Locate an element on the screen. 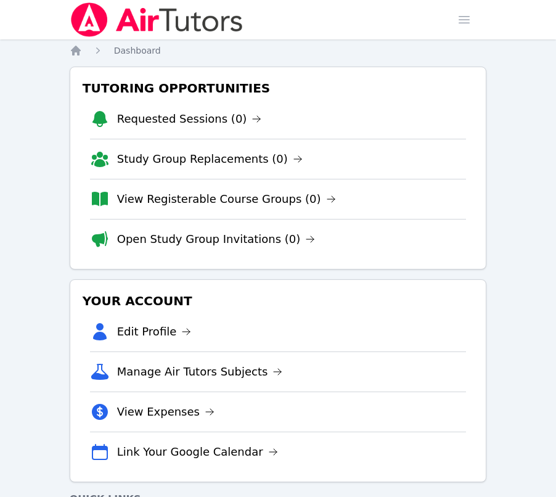 This screenshot has width=556, height=497. a: Study Group Replacements (0) is located at coordinates (209, 159).